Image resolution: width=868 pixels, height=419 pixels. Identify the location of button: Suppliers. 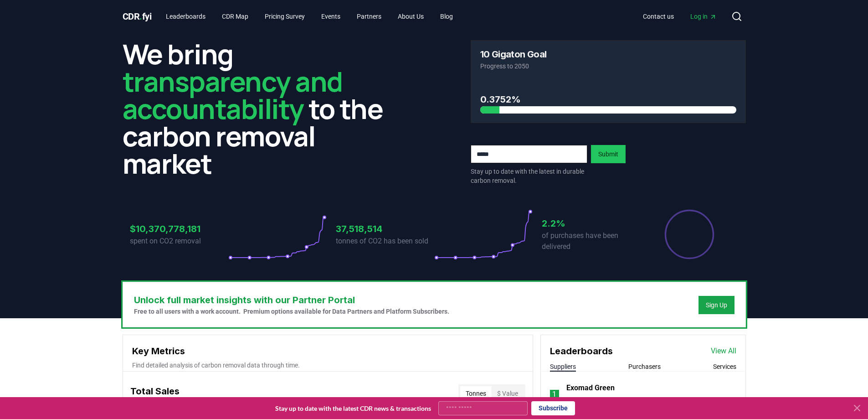
(563, 366).